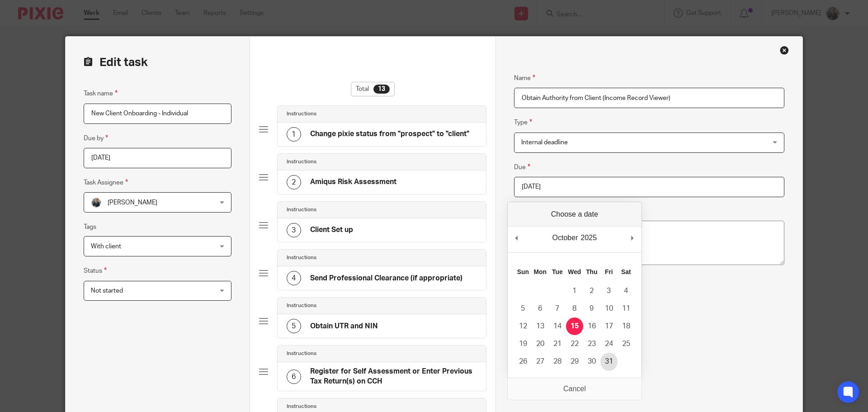 Image resolution: width=868 pixels, height=412 pixels. Describe the element at coordinates (558, 343) in the screenshot. I see `button: 21` at that location.